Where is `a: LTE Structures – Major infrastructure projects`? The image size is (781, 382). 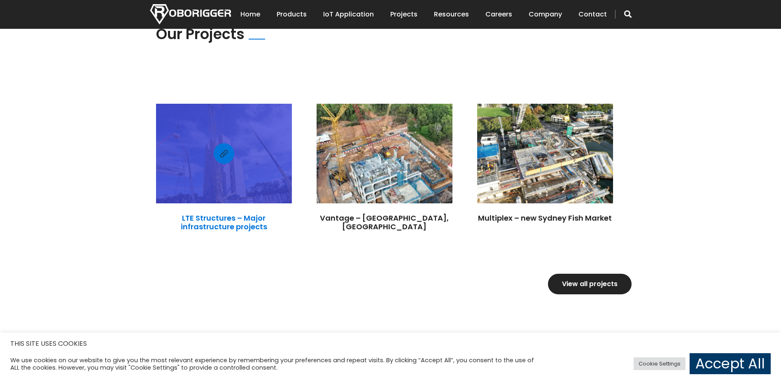
a: LTE Structures – Major infrastructure projects is located at coordinates (224, 222).